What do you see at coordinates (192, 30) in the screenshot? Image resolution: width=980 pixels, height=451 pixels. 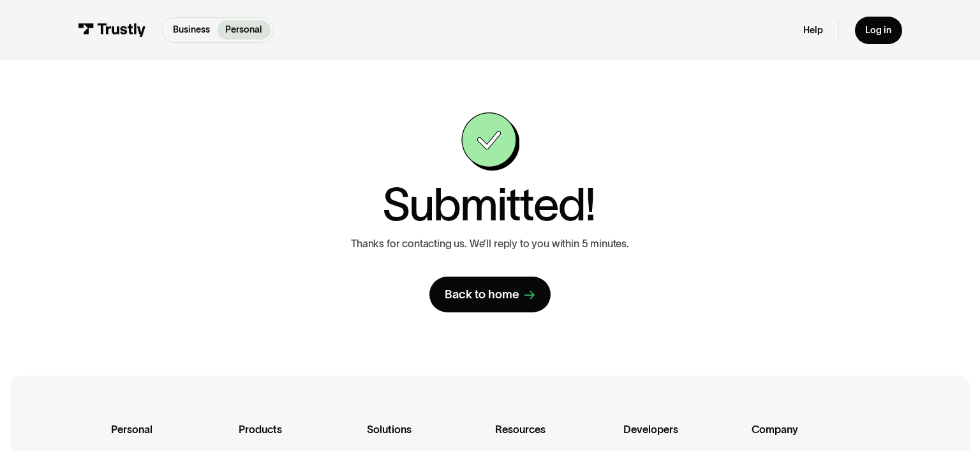 I see `p: Business` at bounding box center [192, 30].